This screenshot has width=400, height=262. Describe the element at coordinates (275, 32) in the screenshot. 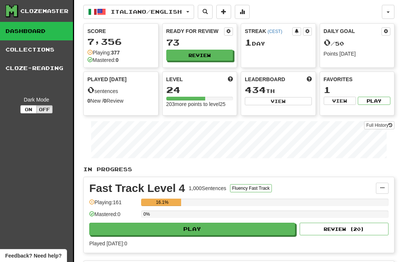

I see `a: (CEST)` at that location.